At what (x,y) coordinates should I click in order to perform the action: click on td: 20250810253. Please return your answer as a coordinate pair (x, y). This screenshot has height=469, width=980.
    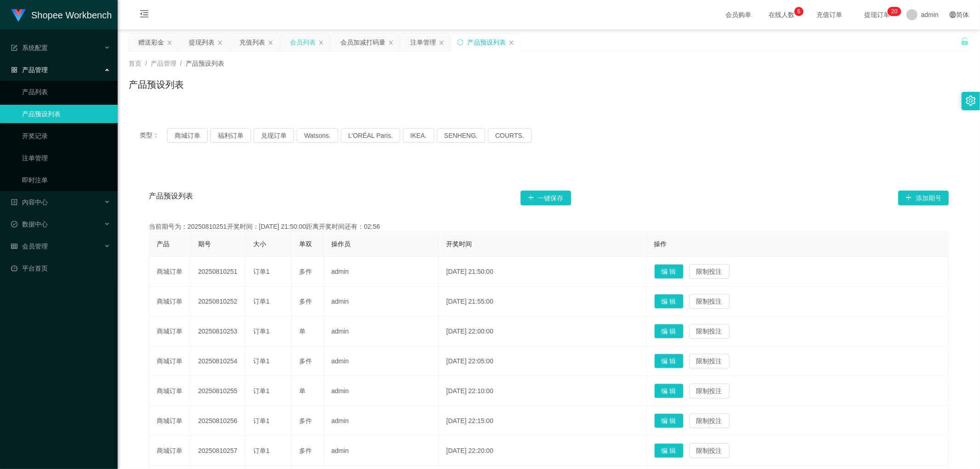
    Looking at the image, I should click on (218, 331).